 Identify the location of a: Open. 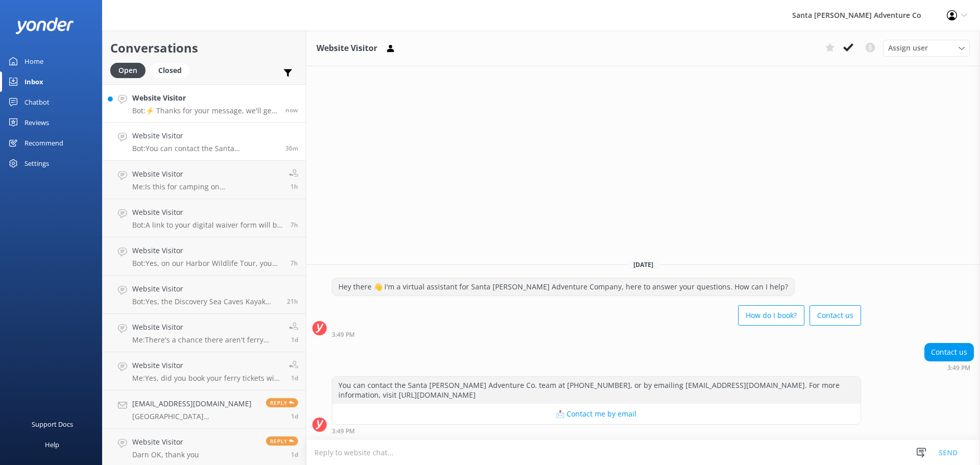
(130, 70).